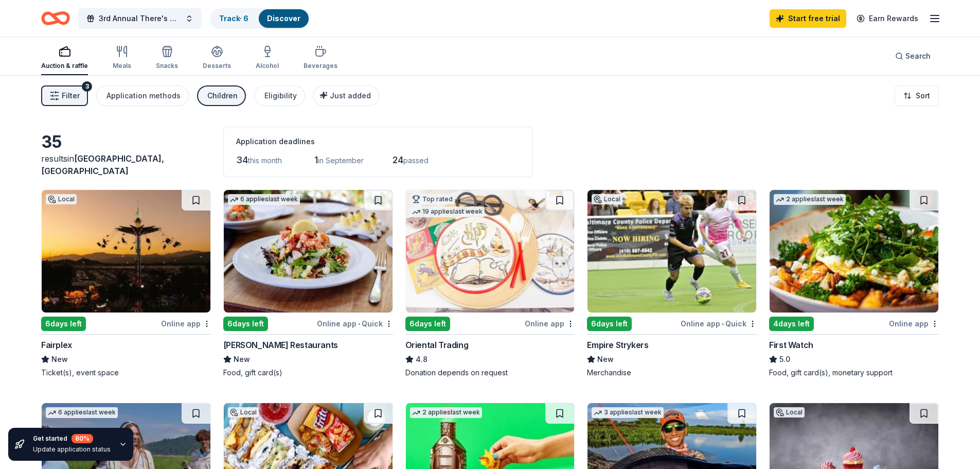 Image resolution: width=980 pixels, height=469 pixels. I want to click on a: Home, so click(56, 18).